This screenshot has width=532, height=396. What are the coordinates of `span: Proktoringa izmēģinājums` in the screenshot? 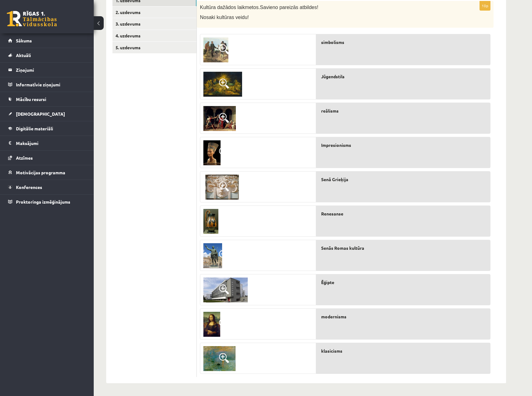 It's located at (43, 202).